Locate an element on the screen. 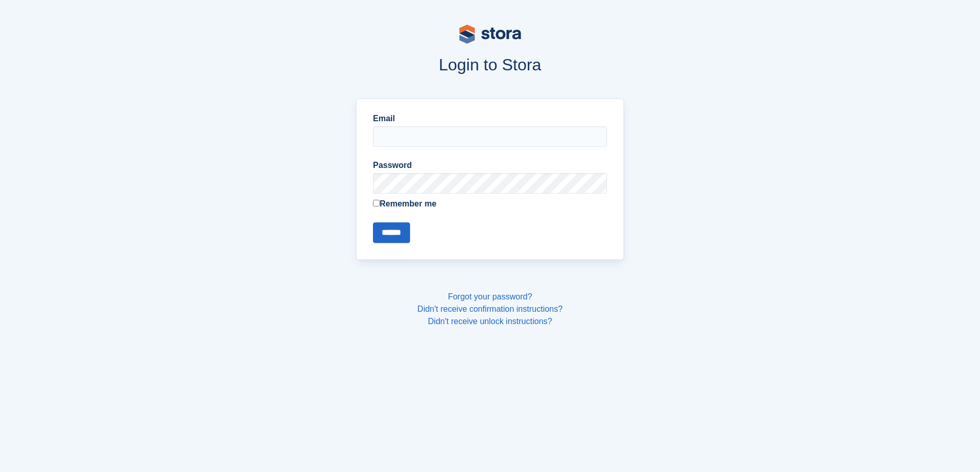 The height and width of the screenshot is (472, 980). a: Didn't receive unlock instructions? is located at coordinates (490, 321).